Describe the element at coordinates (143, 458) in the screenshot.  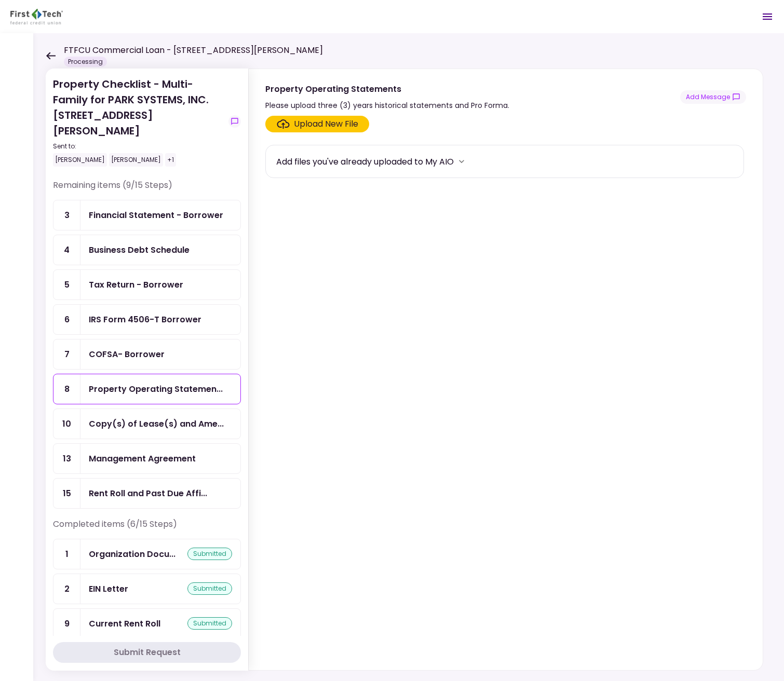
I see `div: Management Agreement` at that location.